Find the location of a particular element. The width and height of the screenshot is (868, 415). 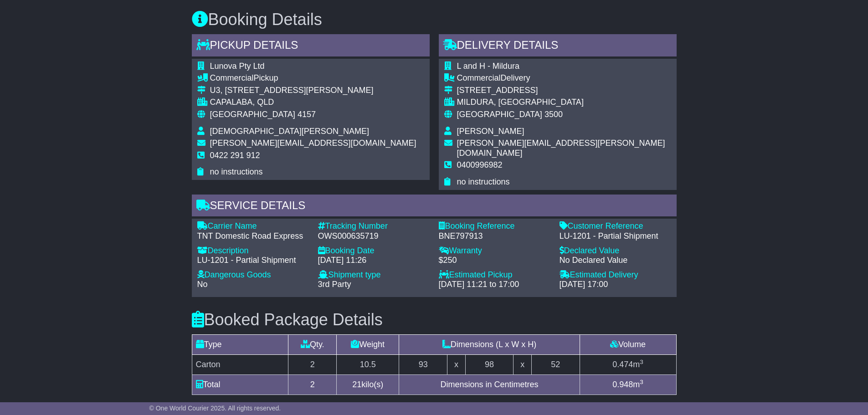

div: Delivery is located at coordinates (564, 78).